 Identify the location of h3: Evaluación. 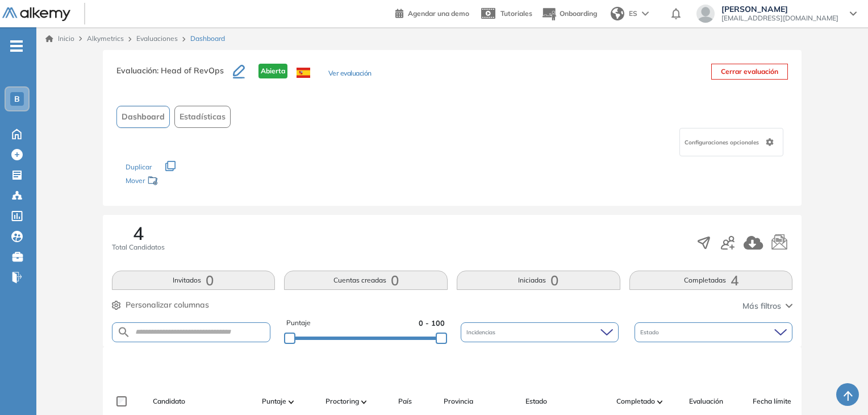
(174, 76).